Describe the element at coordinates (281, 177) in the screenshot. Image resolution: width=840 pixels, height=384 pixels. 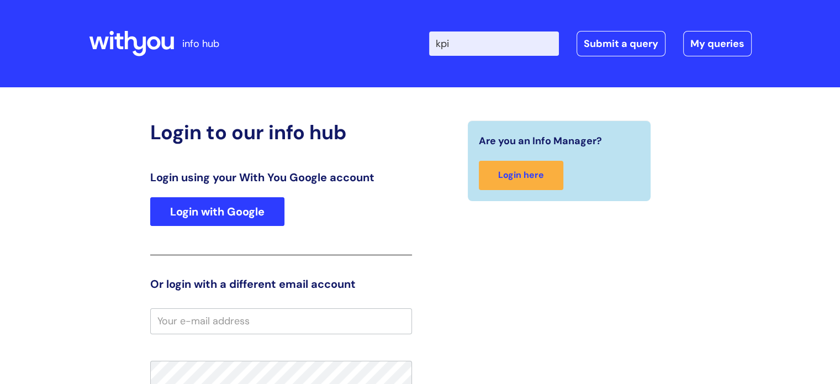
I see `h3: Login using your With You Google account` at that location.